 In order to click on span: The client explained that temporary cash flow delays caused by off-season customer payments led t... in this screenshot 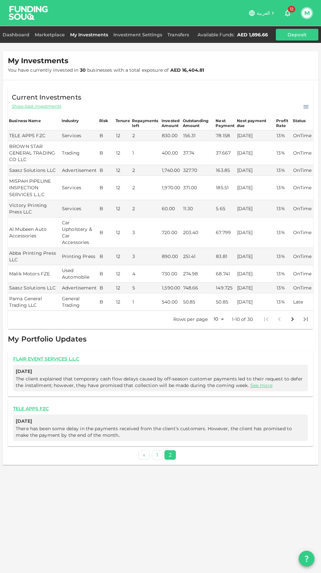, I will do `click(159, 382)`.